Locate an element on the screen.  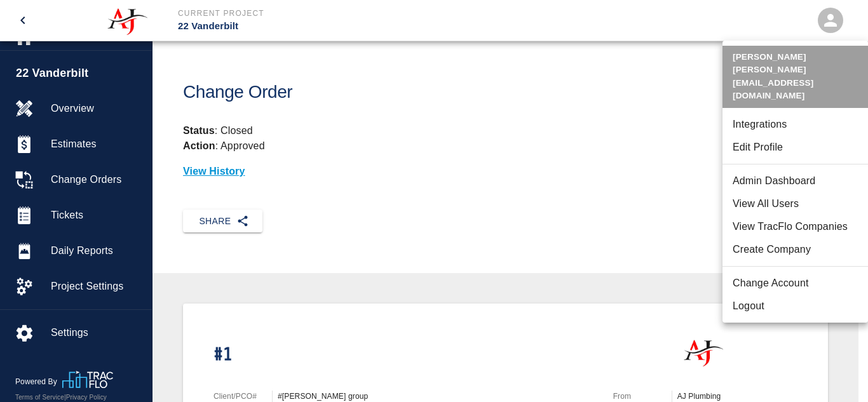
li: Edit Profile is located at coordinates (795, 147).